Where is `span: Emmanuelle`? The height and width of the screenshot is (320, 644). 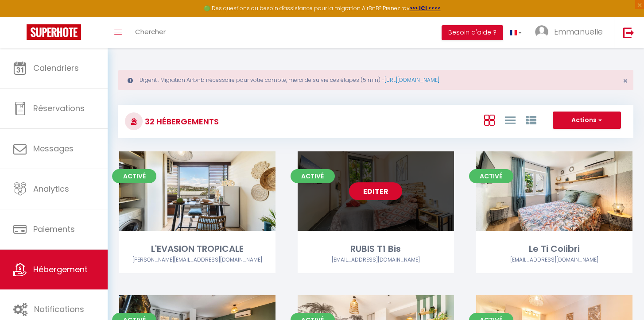 span: Emmanuelle is located at coordinates (578, 31).